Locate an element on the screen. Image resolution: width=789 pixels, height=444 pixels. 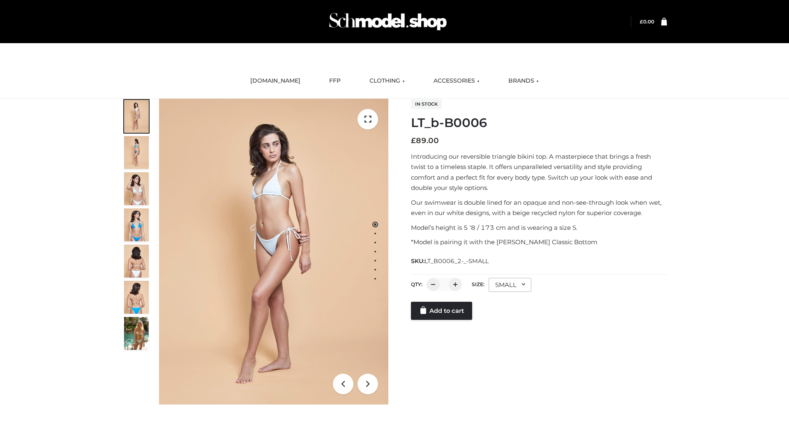
h1: LT_b-B0006 is located at coordinates (539, 123).